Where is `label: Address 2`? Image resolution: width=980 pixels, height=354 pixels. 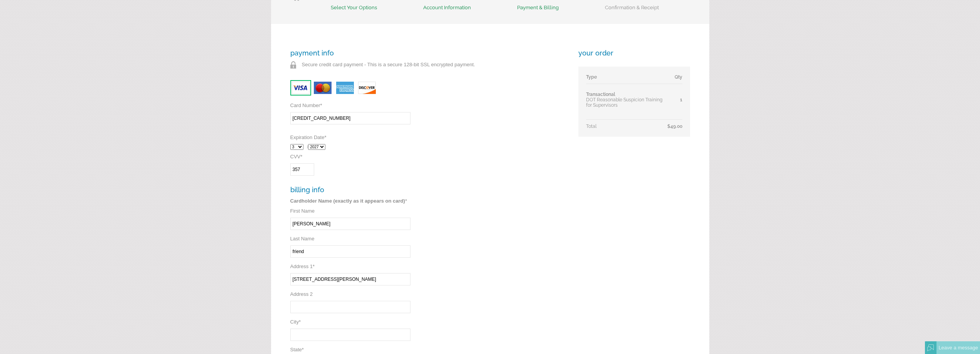
label: Address 2 is located at coordinates (301, 294).